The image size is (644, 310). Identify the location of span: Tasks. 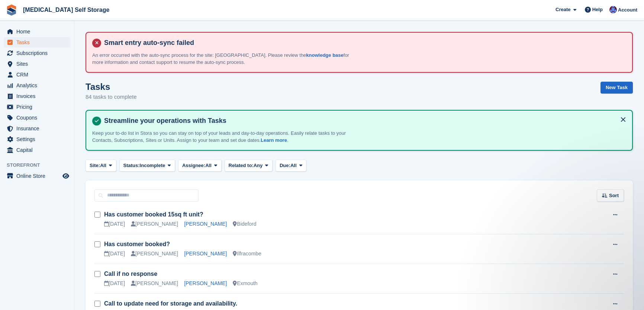
(39, 42).